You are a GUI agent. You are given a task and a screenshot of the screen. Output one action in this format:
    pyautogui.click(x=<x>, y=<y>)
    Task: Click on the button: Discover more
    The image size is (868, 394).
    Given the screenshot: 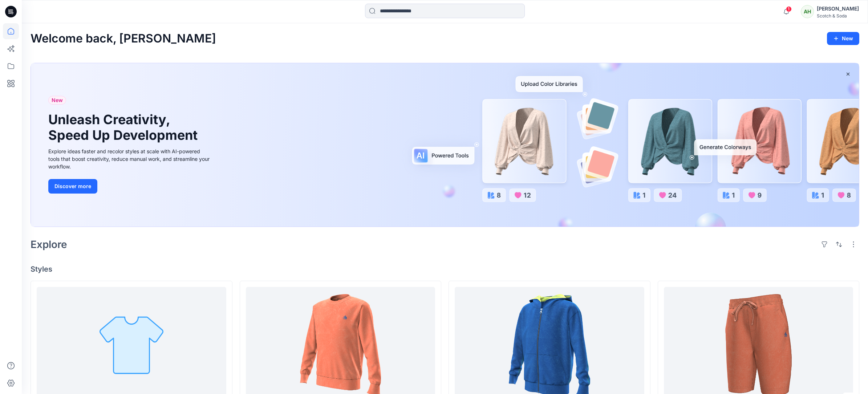 What is the action you would take?
    pyautogui.click(x=72, y=187)
    